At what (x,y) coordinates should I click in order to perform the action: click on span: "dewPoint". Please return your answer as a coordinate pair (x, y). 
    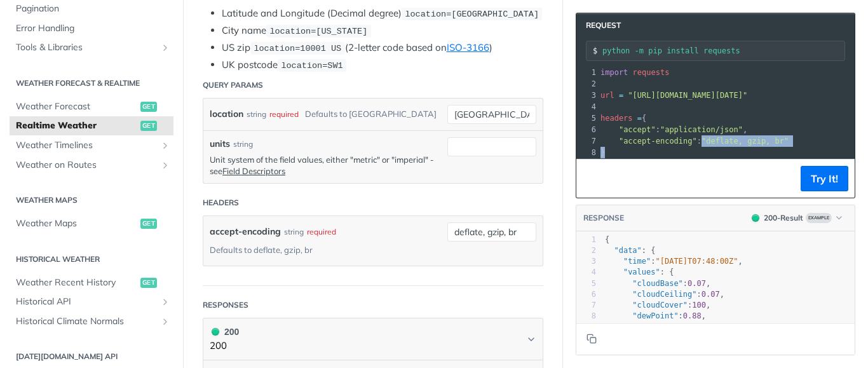
    Looking at the image, I should click on (655, 316).